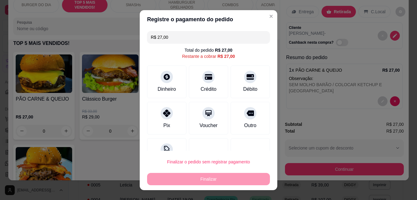  Describe the element at coordinates (208, 161) in the screenshot. I see `button: Finalizar o pedido sem registrar pagamento` at that location.